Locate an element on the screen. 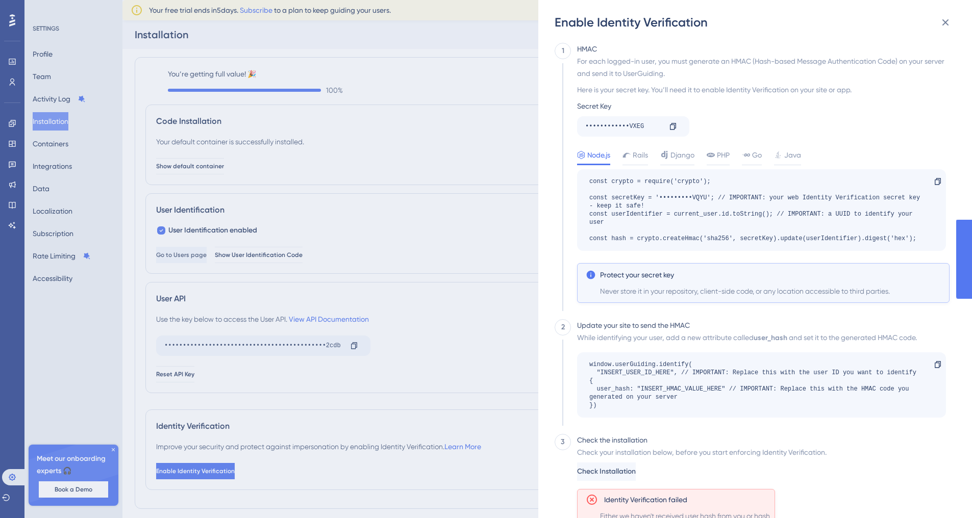 Image resolution: width=972 pixels, height=518 pixels. b: user_hash is located at coordinates (770, 338).